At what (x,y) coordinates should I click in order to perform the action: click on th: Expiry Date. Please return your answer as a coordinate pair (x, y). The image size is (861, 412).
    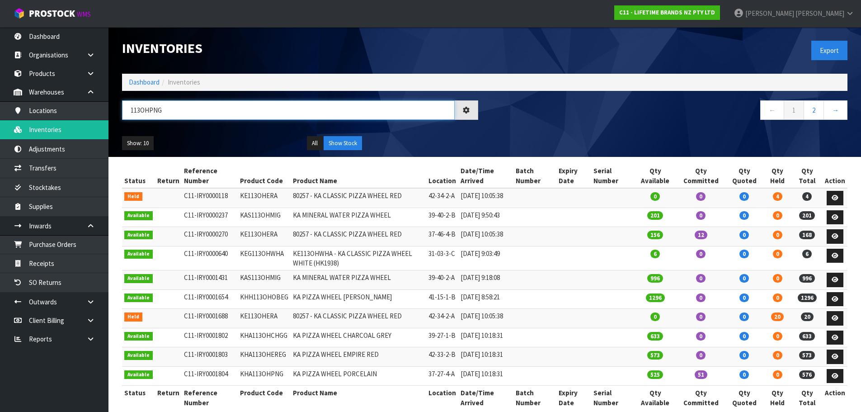
    Looking at the image, I should click on (574, 176).